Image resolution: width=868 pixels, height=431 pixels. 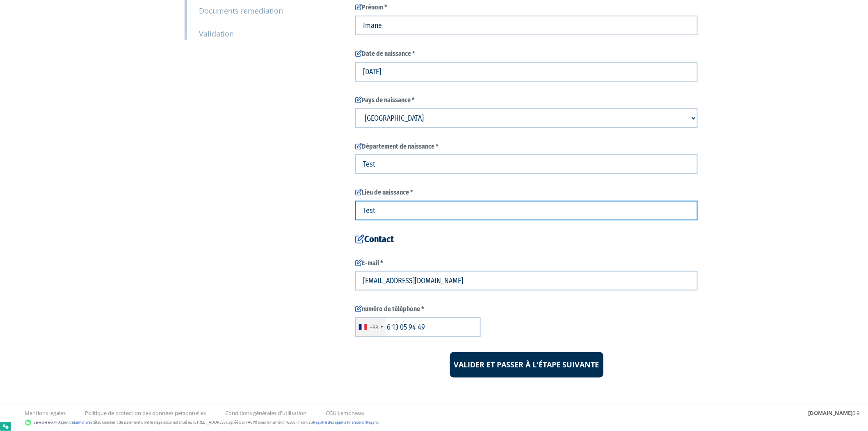 What do you see at coordinates (266, 413) in the screenshot?
I see `a: Conditions générales d'utilisation` at bounding box center [266, 413].